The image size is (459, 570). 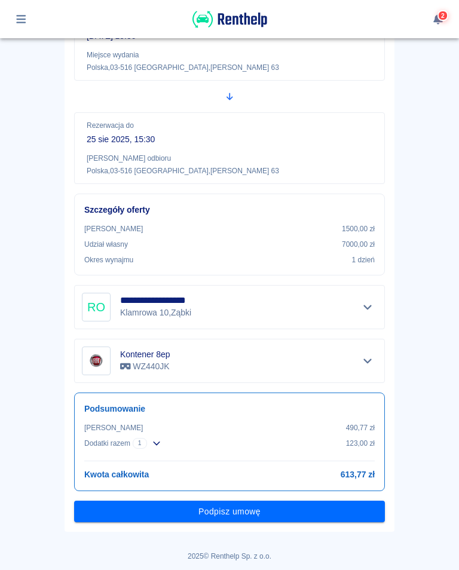 What do you see at coordinates (107, 443) in the screenshot?
I see `p: Dodatki razem` at bounding box center [107, 443].